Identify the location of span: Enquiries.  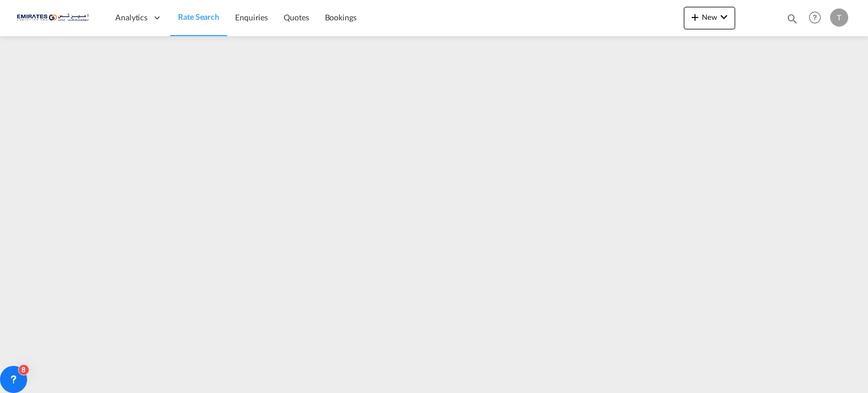
(252, 17).